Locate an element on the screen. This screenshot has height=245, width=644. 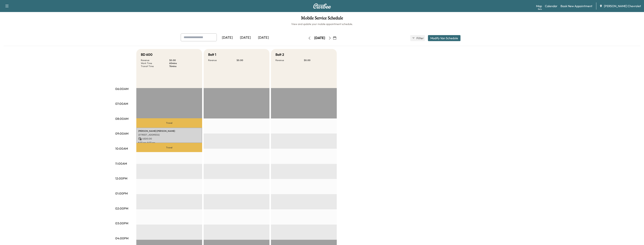
a: Book New Appointment is located at coordinates (577, 6).